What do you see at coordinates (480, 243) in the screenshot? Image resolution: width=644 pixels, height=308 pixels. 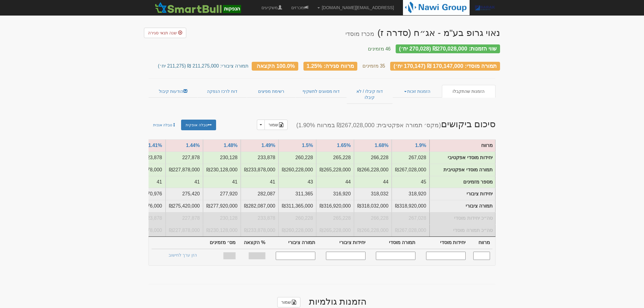 I see `th: מרווח` at bounding box center [480, 243].